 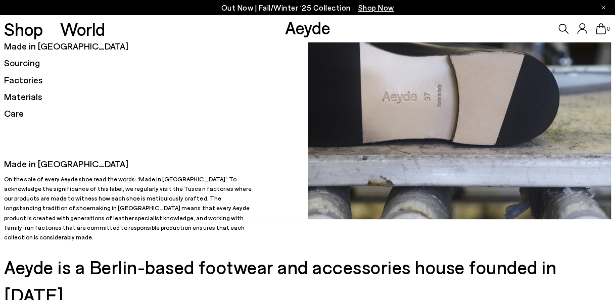 What do you see at coordinates (307, 27) in the screenshot?
I see `a: Aeyde` at bounding box center [307, 27].